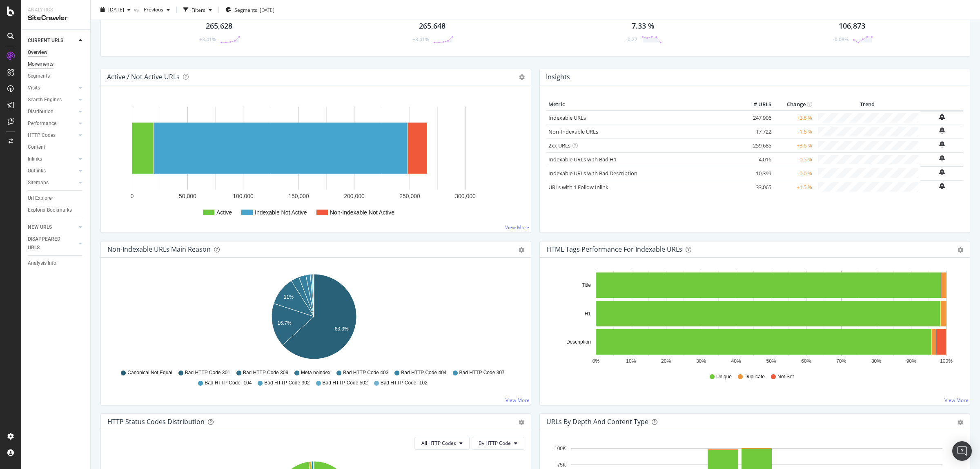 This screenshot has width=980, height=469. Describe the element at coordinates (285, 323) in the screenshot. I see `text: 16.7%` at that location.